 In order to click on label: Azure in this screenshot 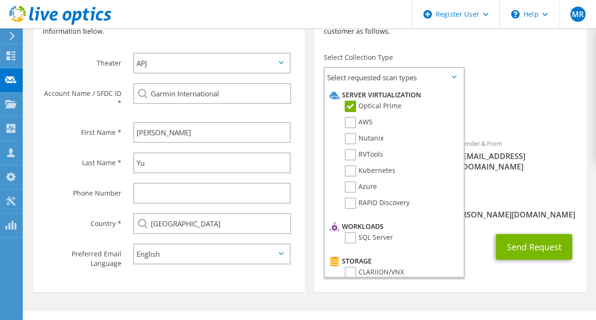, I will do `click(361, 187)`.